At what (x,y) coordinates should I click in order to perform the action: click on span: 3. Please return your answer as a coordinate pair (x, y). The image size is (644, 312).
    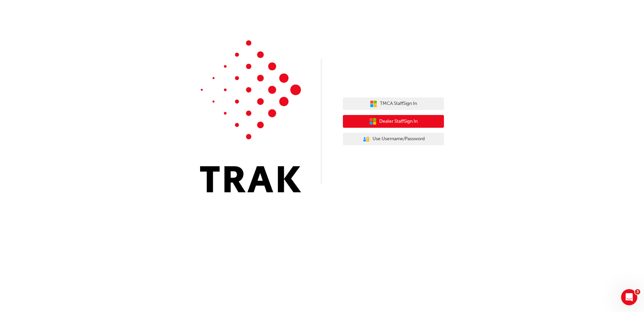
    Looking at the image, I should click on (637, 292).